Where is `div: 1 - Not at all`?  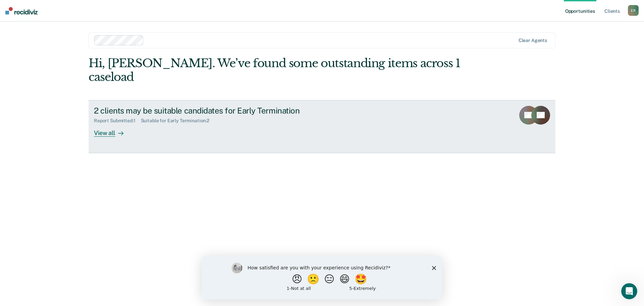 div: 1 - Not at all is located at coordinates (77, 32).